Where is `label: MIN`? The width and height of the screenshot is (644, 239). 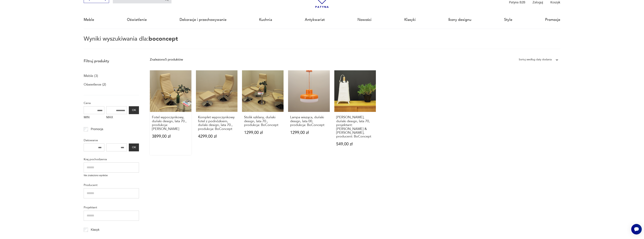 label: MIN is located at coordinates (94, 117).